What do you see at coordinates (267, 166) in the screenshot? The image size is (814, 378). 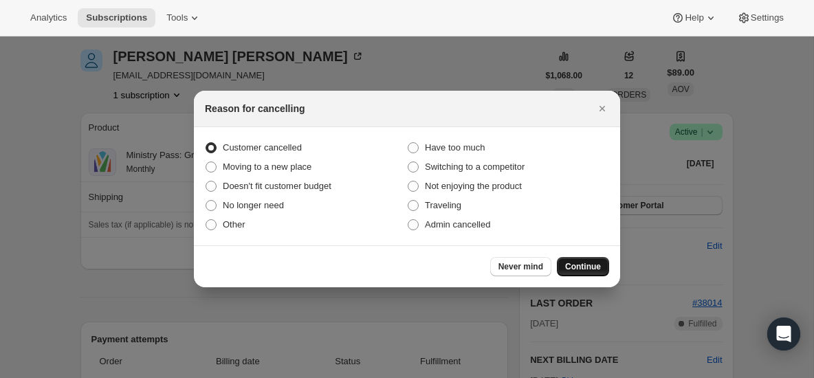 I see `span: Moving to a new place` at bounding box center [267, 166].